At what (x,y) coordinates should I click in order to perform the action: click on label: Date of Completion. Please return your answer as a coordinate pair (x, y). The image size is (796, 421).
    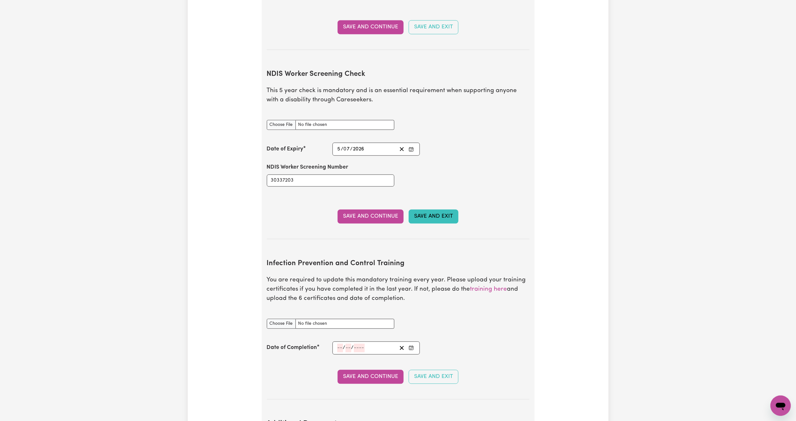
    Looking at the image, I should click on (292, 348).